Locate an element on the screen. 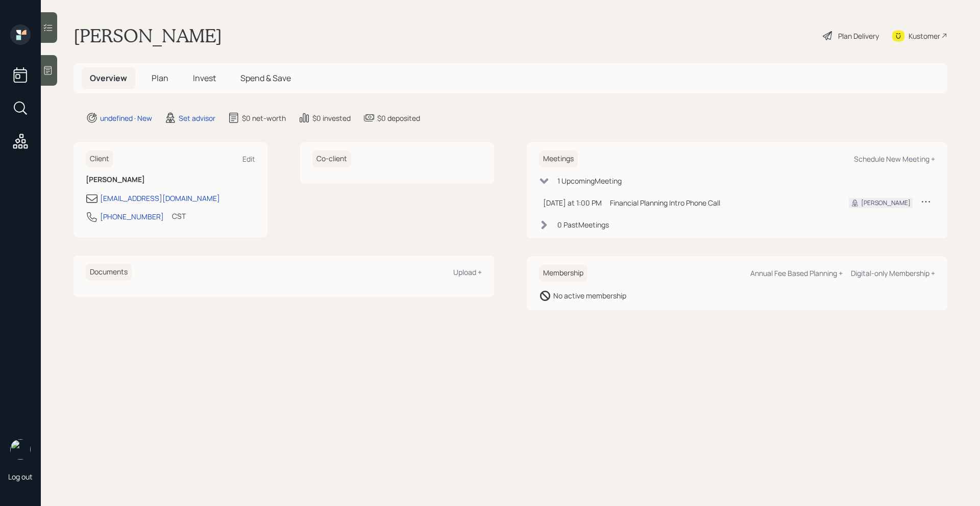  div: Schedule New Meeting + is located at coordinates (894, 159).